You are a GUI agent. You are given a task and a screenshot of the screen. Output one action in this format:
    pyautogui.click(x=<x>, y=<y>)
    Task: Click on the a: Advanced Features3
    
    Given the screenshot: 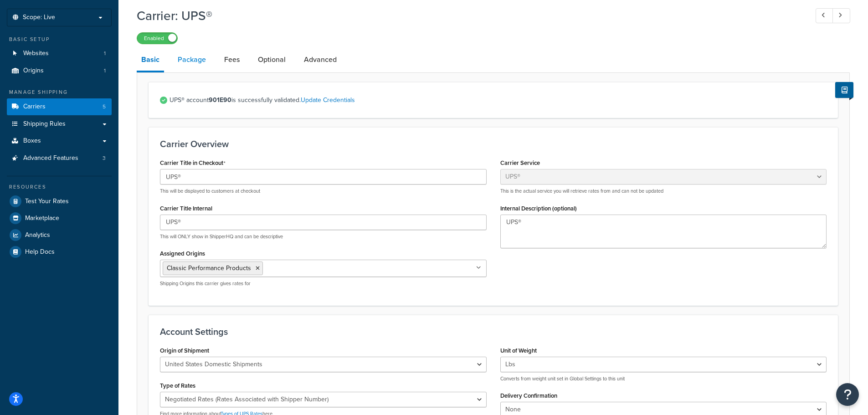 What is the action you would take?
    pyautogui.click(x=59, y=158)
    